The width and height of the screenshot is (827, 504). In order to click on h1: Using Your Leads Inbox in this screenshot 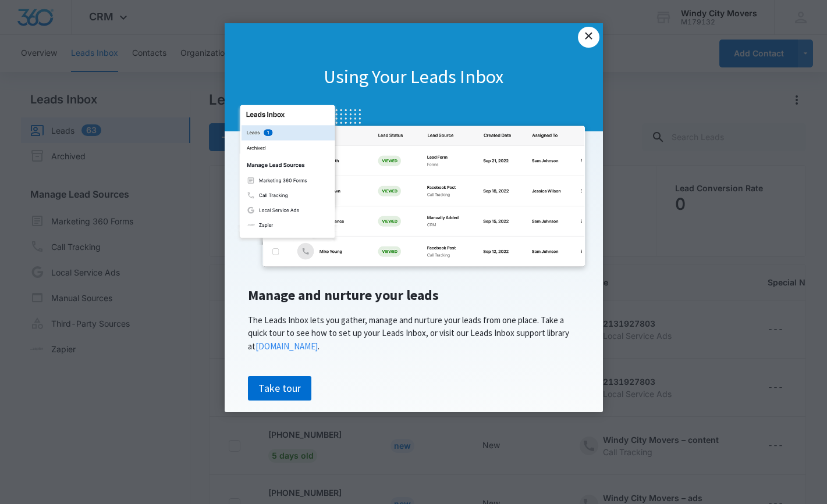, I will do `click(414, 78)`.